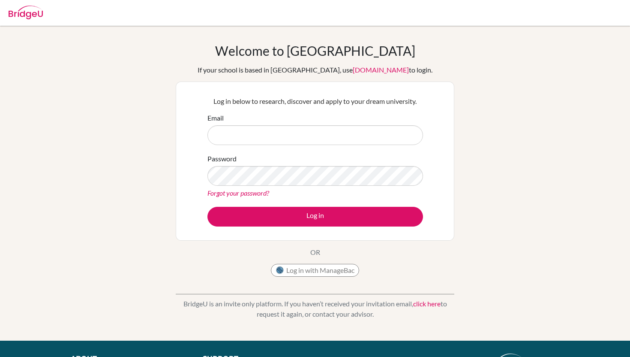  Describe the element at coordinates (315, 101) in the screenshot. I see `p: Log in below to research, discover and apply to your dream university.` at that location.